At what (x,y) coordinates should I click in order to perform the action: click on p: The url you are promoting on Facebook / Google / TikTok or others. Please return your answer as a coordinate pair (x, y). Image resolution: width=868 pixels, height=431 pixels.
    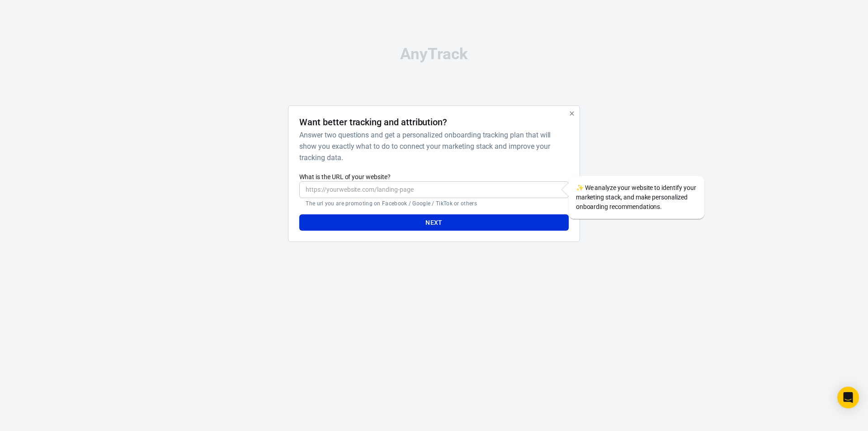
    Looking at the image, I should click on (433, 203).